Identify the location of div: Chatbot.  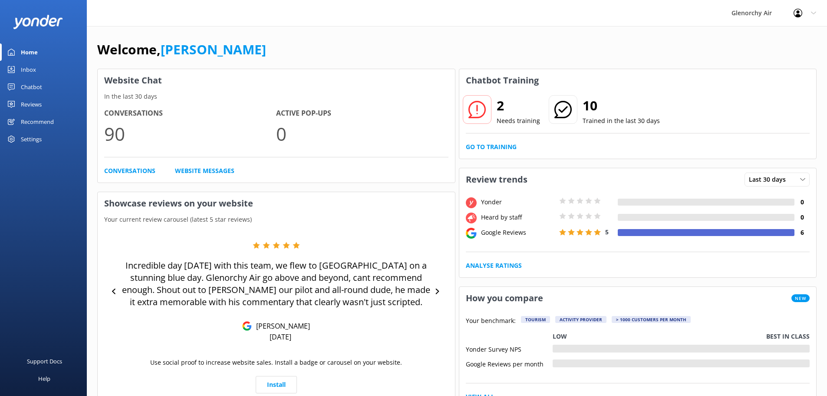
(31, 87).